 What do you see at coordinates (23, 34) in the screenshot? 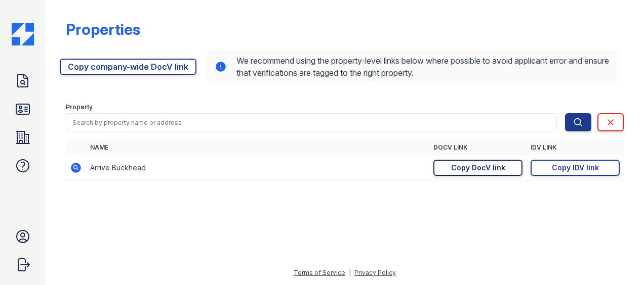
I see `img: CE_Icon_Blue-c292c112584629df590d857e76928e9f676e5b41ef8f769ba2f05ee15b207248.png` at bounding box center [23, 34].